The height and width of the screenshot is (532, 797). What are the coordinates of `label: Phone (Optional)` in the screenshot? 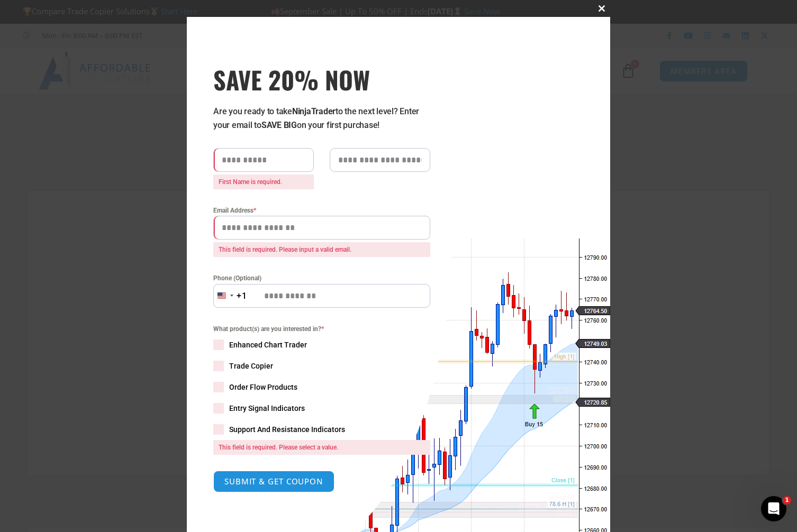 It's located at (322, 278).